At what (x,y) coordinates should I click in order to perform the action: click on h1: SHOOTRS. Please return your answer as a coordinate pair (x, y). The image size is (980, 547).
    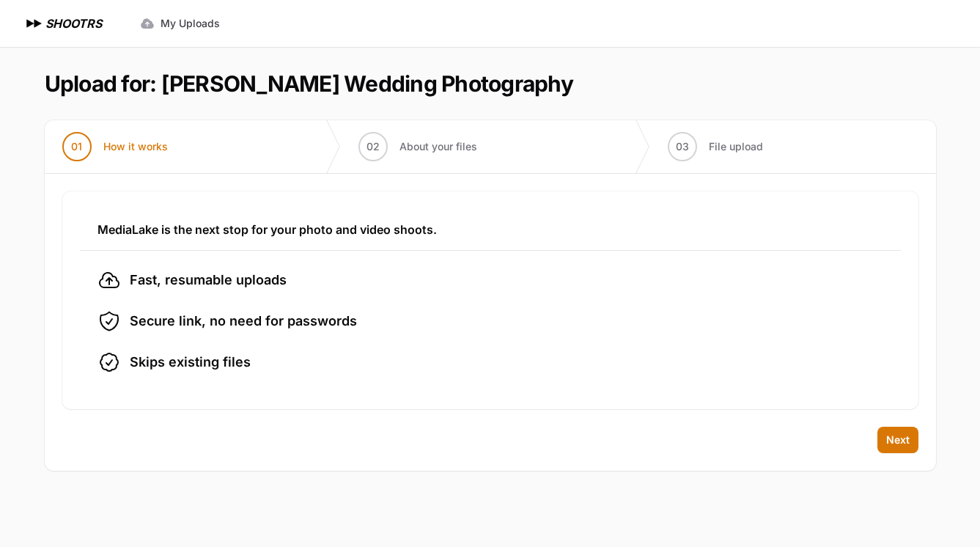
    Looking at the image, I should click on (73, 23).